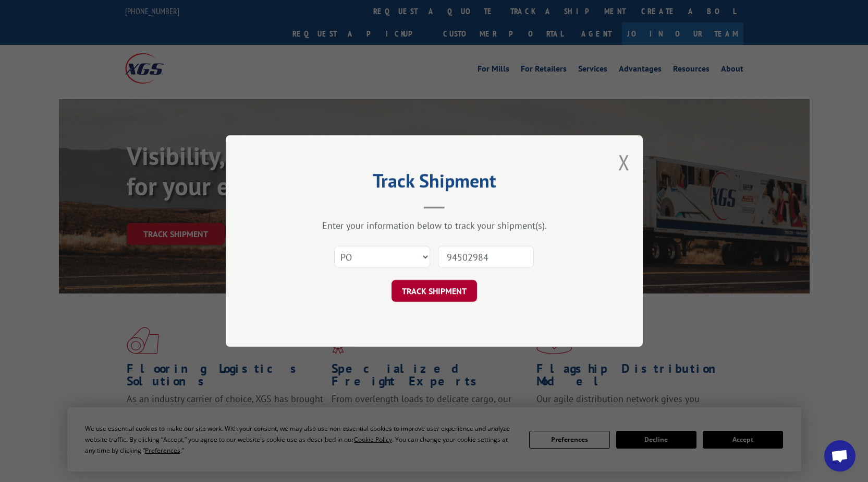 The width and height of the screenshot is (868, 482). I want to click on h2: Track Shipment, so click(434, 183).